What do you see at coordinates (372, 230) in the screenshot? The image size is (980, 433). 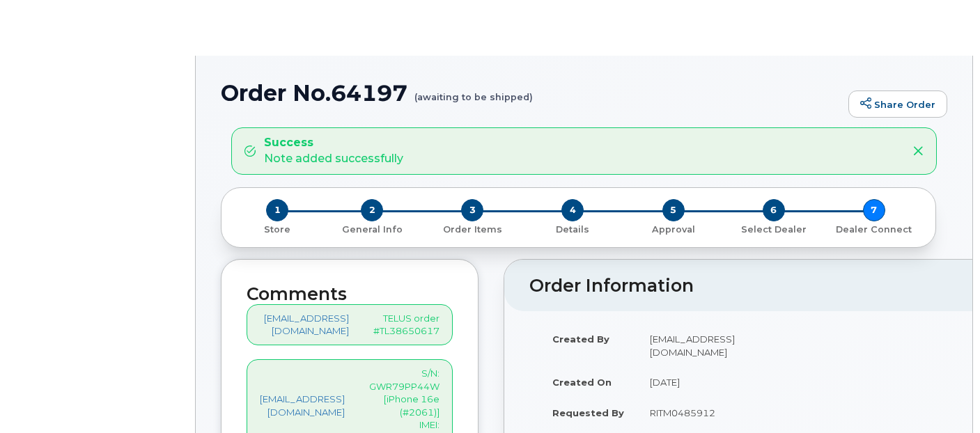 I see `p: General Info` at bounding box center [372, 230].